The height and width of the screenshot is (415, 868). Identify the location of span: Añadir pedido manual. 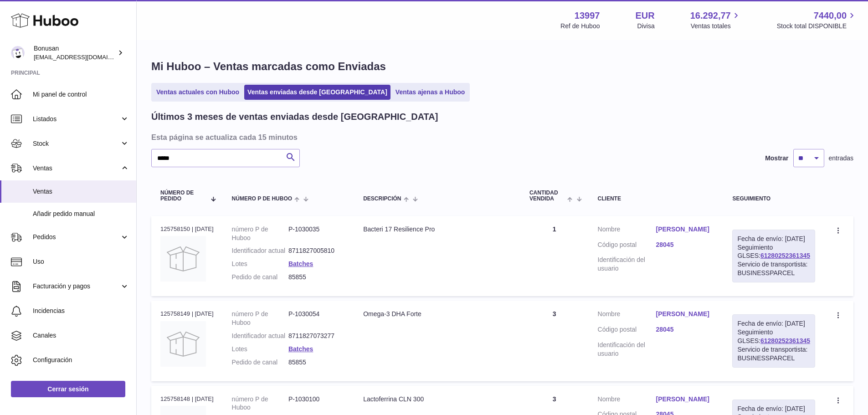
(81, 214).